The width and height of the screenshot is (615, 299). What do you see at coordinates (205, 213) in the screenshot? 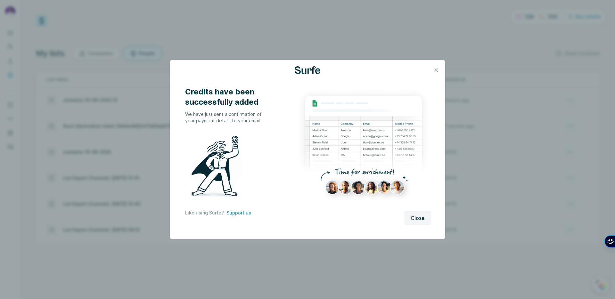
I see `p: Like using Surfe?` at bounding box center [205, 213].